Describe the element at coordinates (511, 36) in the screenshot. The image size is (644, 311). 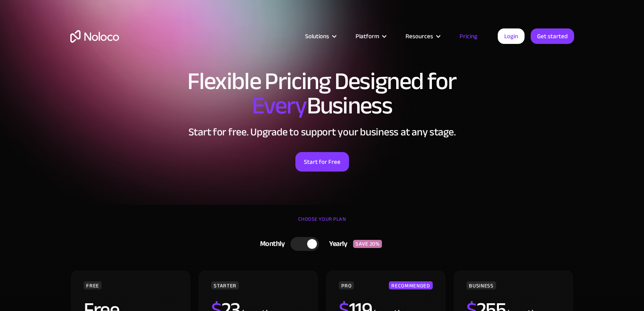
I see `a: Login` at that location.